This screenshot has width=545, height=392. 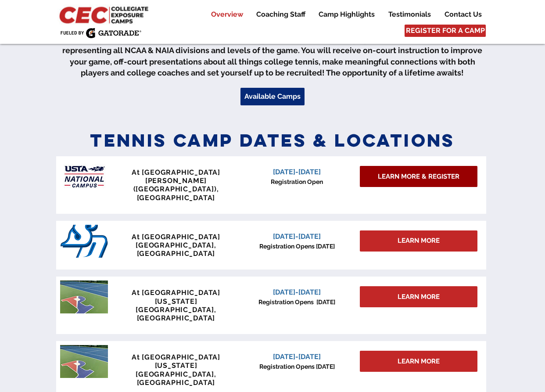 What do you see at coordinates (281, 14) in the screenshot?
I see `a: Coaching Staff` at bounding box center [281, 14].